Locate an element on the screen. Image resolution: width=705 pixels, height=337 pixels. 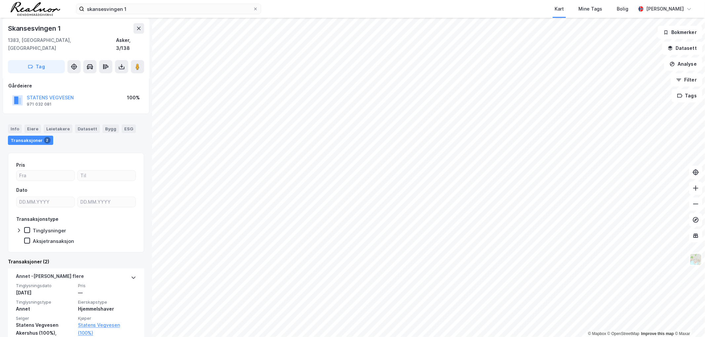
input: Til is located at coordinates (106, 176).